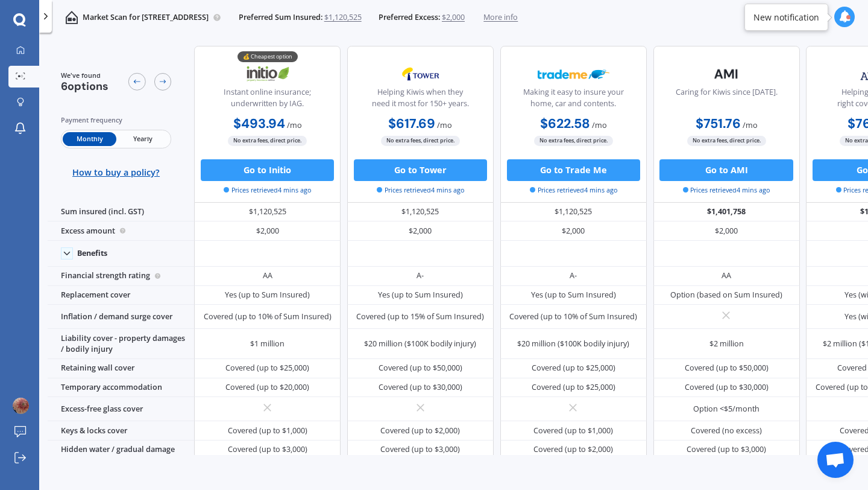 This screenshot has height=490, width=868. Describe the element at coordinates (115, 172) in the screenshot. I see `span: How to buy a policy?` at that location.